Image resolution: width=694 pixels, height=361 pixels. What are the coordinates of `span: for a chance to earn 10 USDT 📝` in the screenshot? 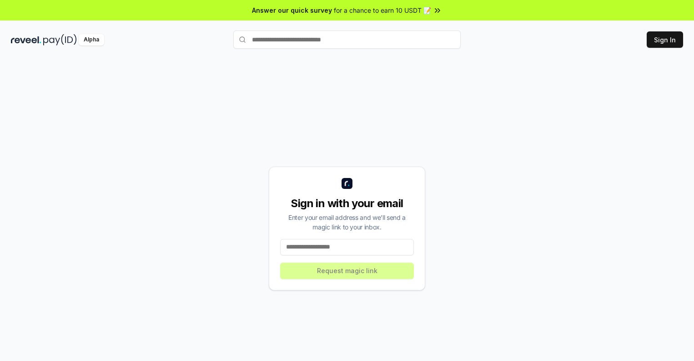 It's located at (382, 10).